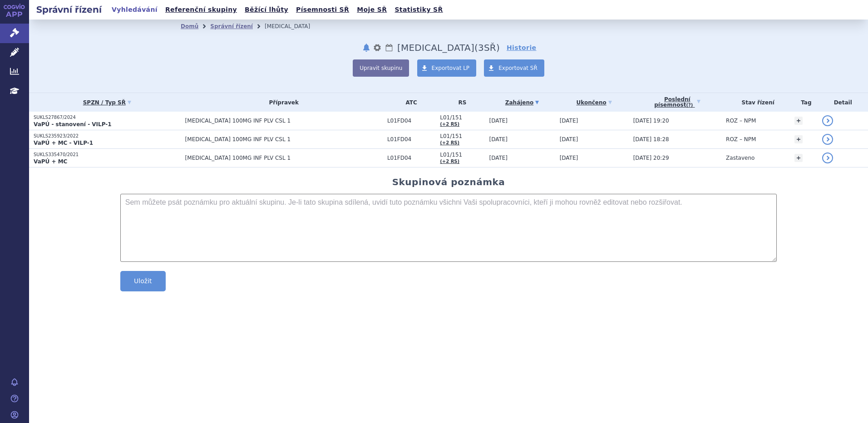 This screenshot has width=868, height=423. Describe the element at coordinates (518, 68) in the screenshot. I see `span: Exportovat SŘ` at that location.